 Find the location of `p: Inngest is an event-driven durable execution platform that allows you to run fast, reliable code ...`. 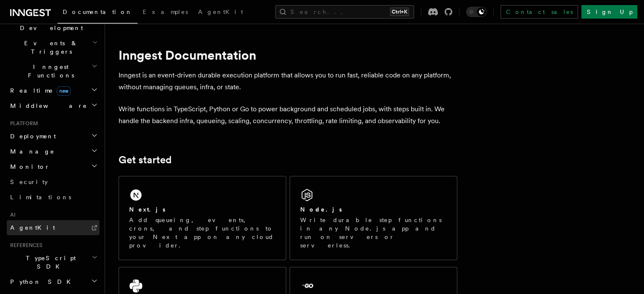

p: Inngest is an event-driven durable execution platform that allows you to run fast, reliable code ... is located at coordinates (288, 81).